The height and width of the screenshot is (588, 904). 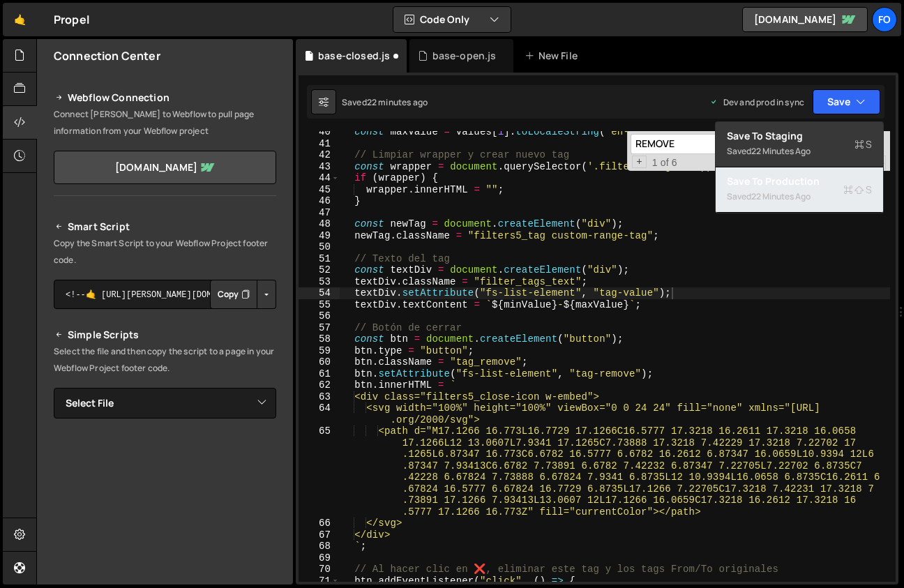 I want to click on div: base-open.js, so click(x=465, y=56).